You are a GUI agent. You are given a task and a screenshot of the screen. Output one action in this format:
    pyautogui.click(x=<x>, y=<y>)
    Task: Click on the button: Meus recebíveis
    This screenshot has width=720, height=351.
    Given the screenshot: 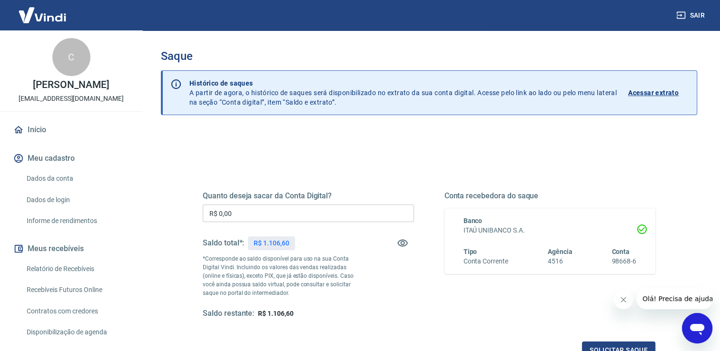 What is the action you would take?
    pyautogui.click(x=71, y=249)
    